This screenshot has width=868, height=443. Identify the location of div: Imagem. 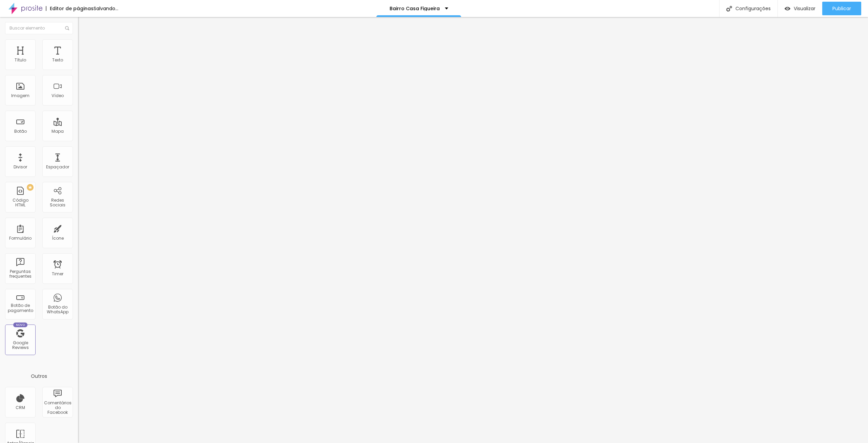
(20, 95).